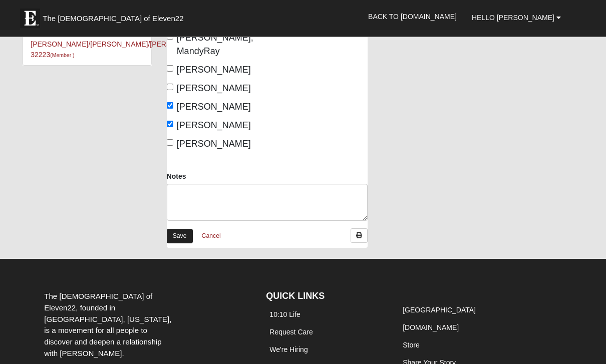 The image size is (606, 364). Describe the element at coordinates (291, 332) in the screenshot. I see `a: Request Care` at that location.